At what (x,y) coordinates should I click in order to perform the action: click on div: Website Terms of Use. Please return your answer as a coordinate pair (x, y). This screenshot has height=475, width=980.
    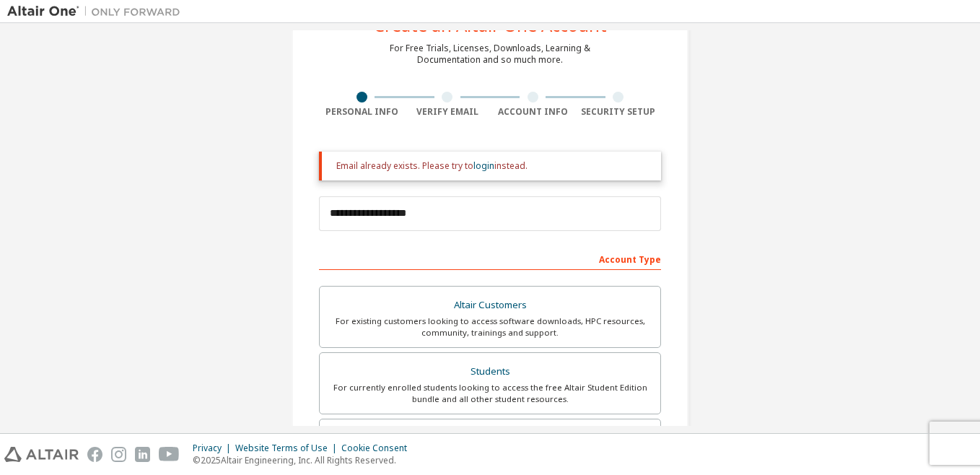
    Looking at the image, I should click on (288, 448).